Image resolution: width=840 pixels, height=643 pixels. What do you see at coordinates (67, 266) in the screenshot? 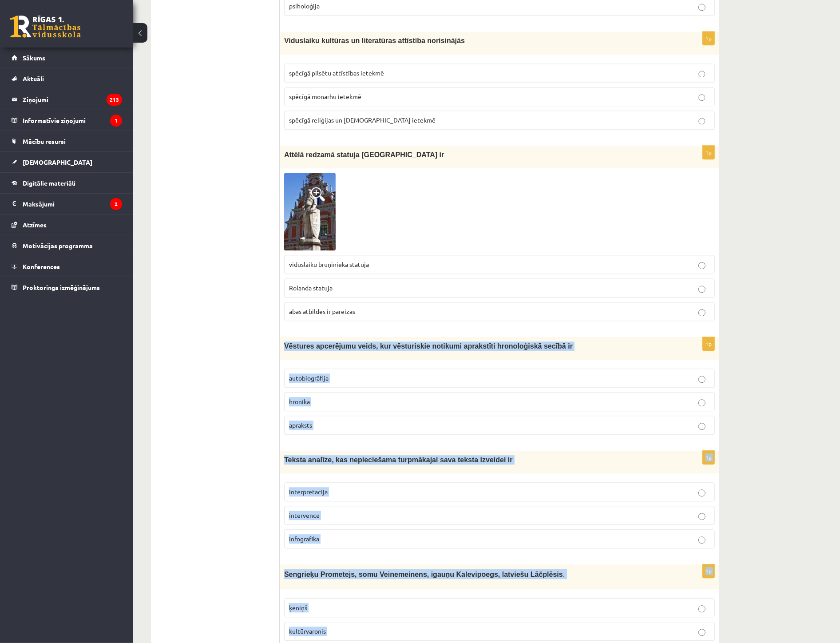
I see `a: Konferences` at bounding box center [67, 266].